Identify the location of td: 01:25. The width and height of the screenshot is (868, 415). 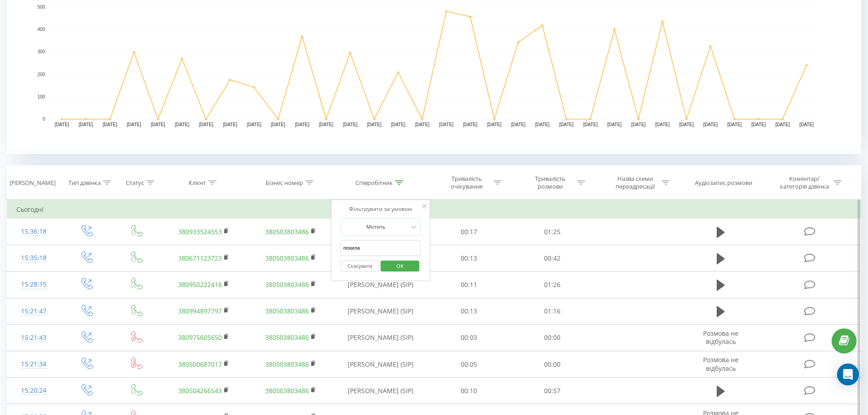
(552, 232).